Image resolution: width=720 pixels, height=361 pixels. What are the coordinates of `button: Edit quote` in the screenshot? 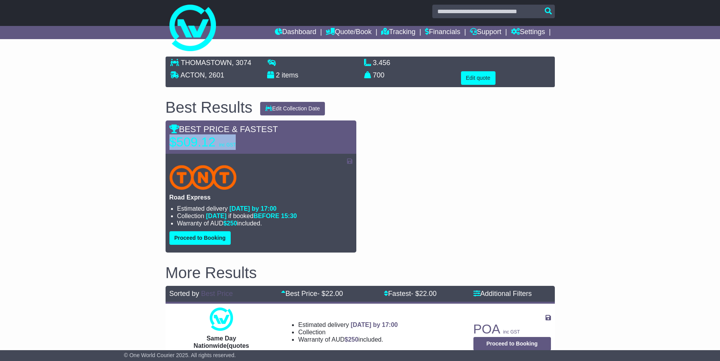 It's located at (478, 78).